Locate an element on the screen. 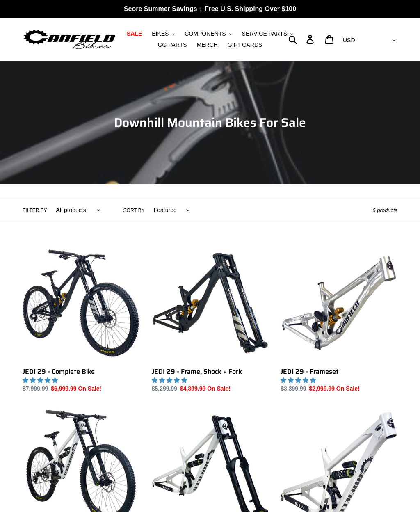  button: COMPONENTS is located at coordinates (208, 33).